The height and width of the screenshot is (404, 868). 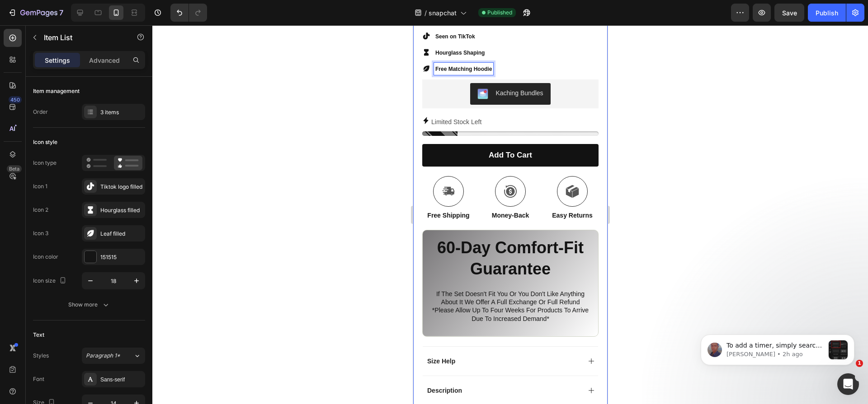 I want to click on div: Icon 1, so click(x=40, y=186).